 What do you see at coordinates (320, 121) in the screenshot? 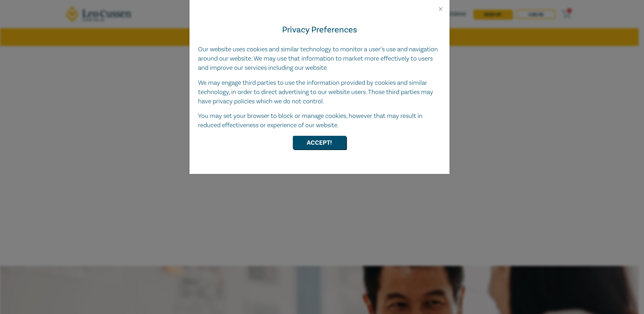
I see `p: You may set your browser to block or manage cookies, however that may result in reduced effective...` at bounding box center [320, 121].